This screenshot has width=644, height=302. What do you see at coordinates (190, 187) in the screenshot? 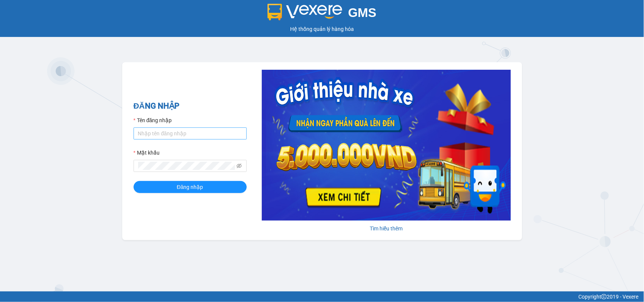
I see `button: Đăng nhập` at bounding box center [190, 187].